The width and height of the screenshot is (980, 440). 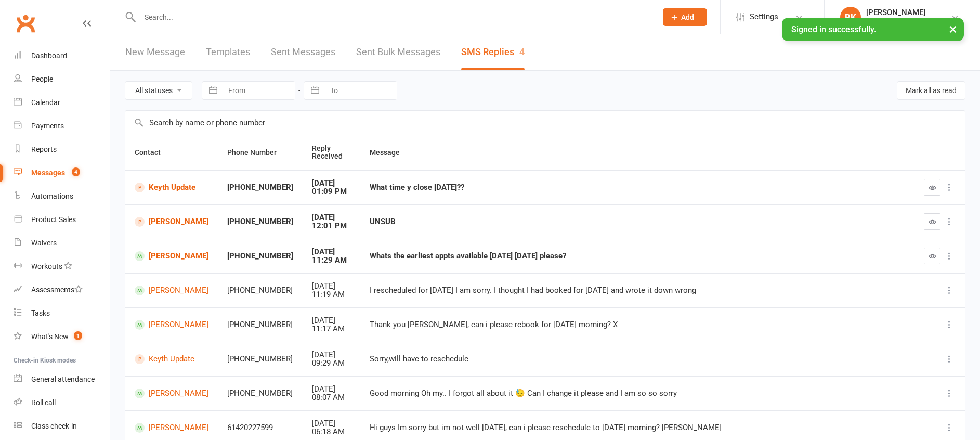 What do you see at coordinates (44, 243) in the screenshot?
I see `div: Waivers` at bounding box center [44, 243].